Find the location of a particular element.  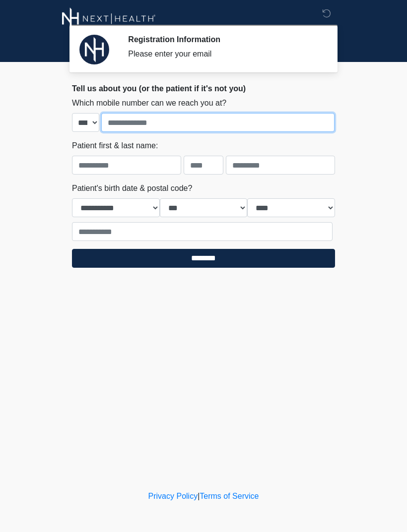

img: Agent Avatar is located at coordinates (94, 49).